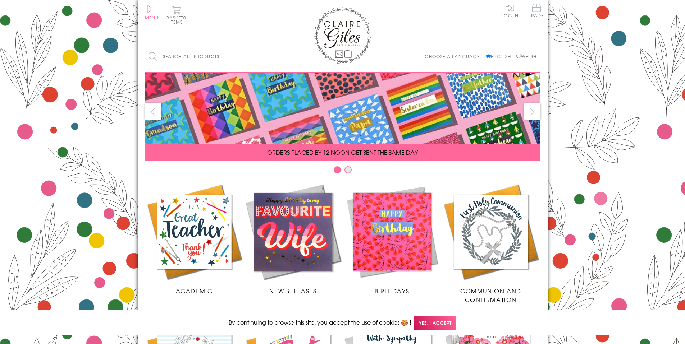  I want to click on a: Trade, so click(536, 11).